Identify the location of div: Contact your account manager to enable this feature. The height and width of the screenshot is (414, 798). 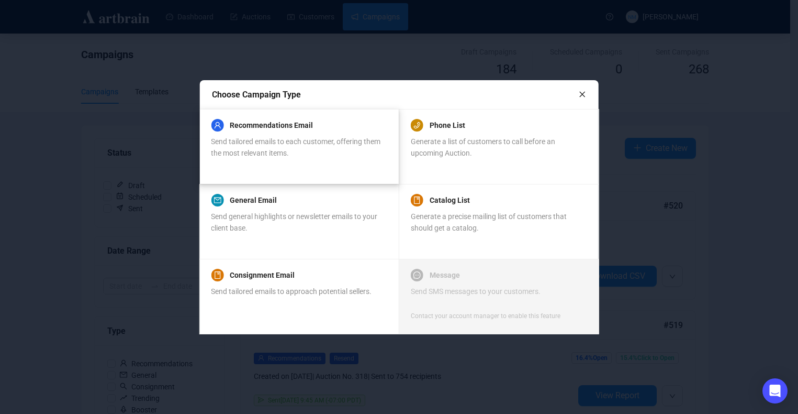
(486, 316).